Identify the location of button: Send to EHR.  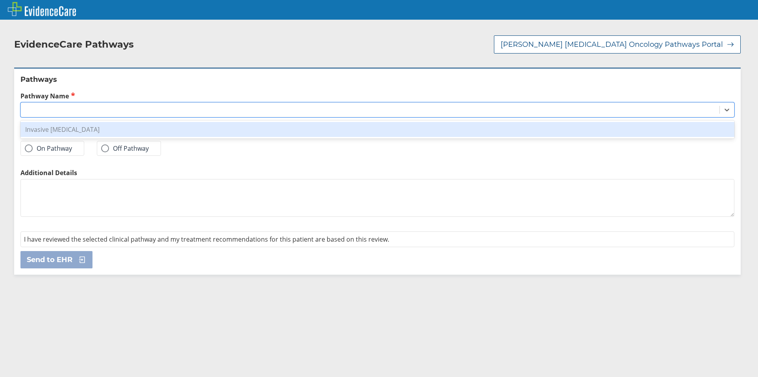
(56, 260).